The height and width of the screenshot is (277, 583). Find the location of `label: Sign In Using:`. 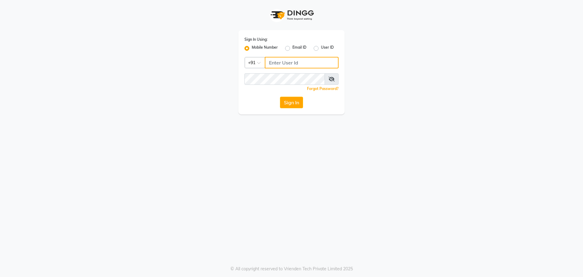

label: Sign In Using: is located at coordinates (256, 39).